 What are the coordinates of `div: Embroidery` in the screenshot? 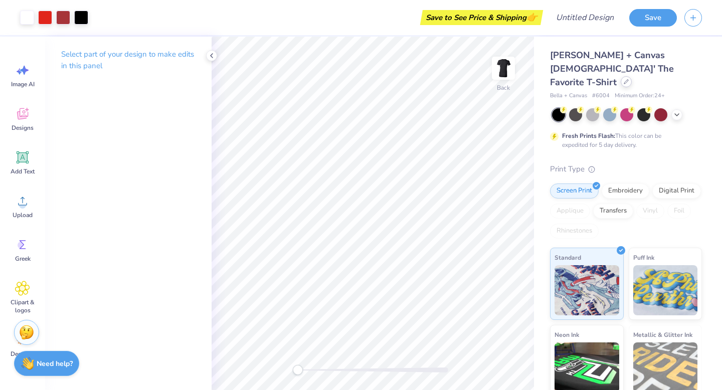 It's located at (625, 191).